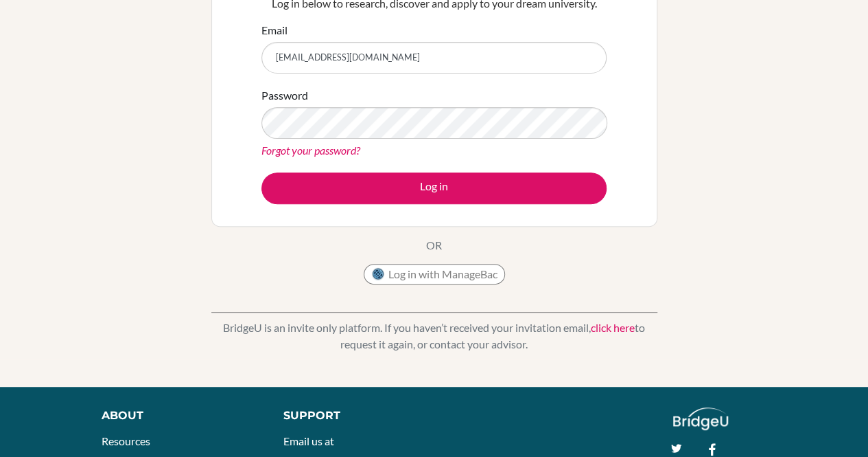 The height and width of the screenshot is (457, 868). I want to click on p: BridgeU is an invite only platform. If you haven’t received your invitation email, to request it ..., so click(434, 336).